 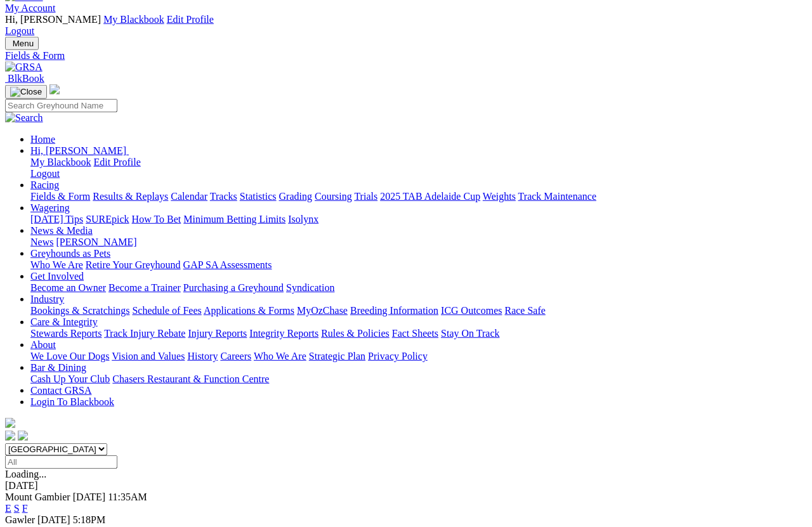 What do you see at coordinates (26, 92) in the screenshot?
I see `img: Close` at bounding box center [26, 92].